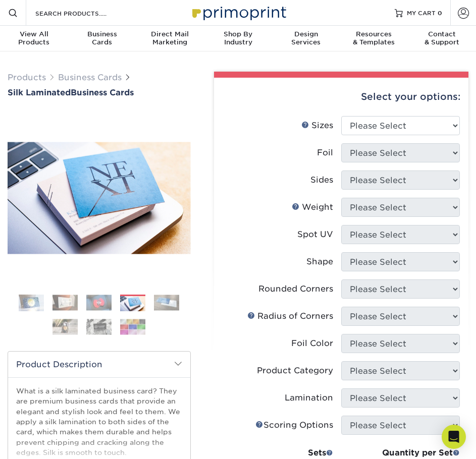 The height and width of the screenshot is (459, 476). What do you see at coordinates (309, 398) in the screenshot?
I see `div: Lamination` at bounding box center [309, 398].